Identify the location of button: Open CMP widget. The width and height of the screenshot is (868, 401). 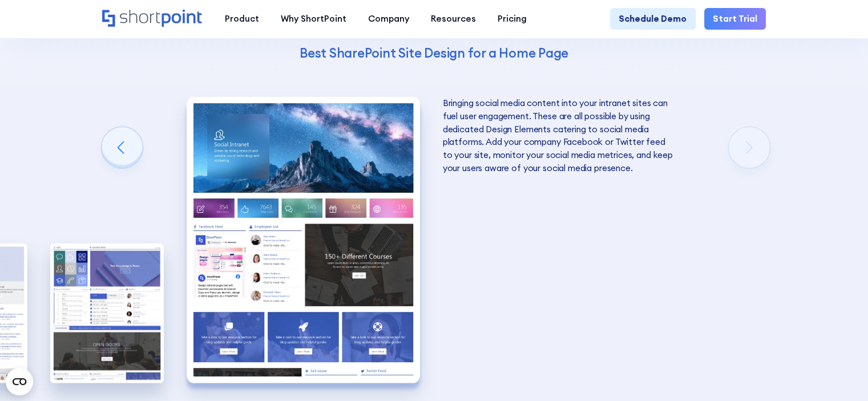
(20, 381).